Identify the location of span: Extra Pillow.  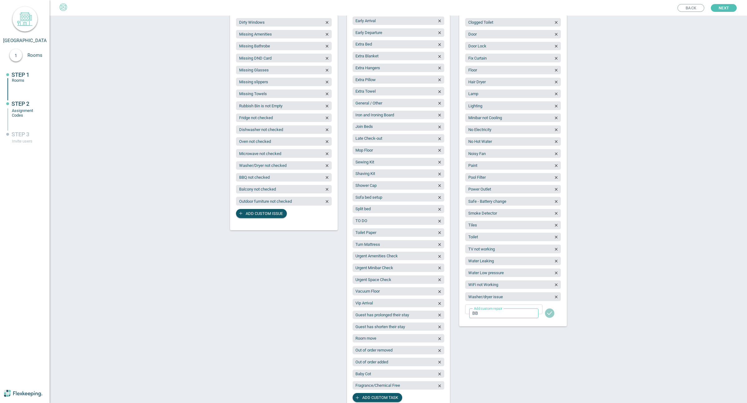
(365, 80).